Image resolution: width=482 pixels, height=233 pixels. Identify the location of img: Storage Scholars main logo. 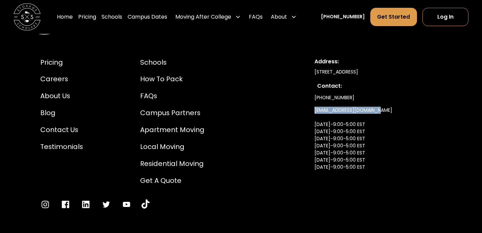
(27, 17).